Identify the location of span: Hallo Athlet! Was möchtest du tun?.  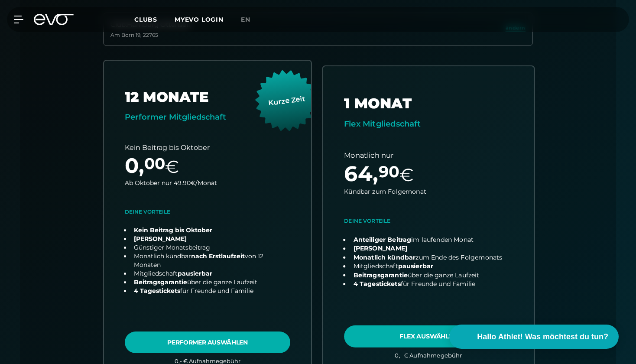
(543, 337).